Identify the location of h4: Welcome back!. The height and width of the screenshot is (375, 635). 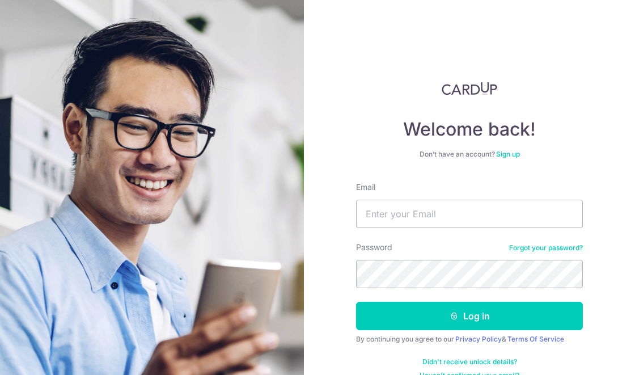
(470, 129).